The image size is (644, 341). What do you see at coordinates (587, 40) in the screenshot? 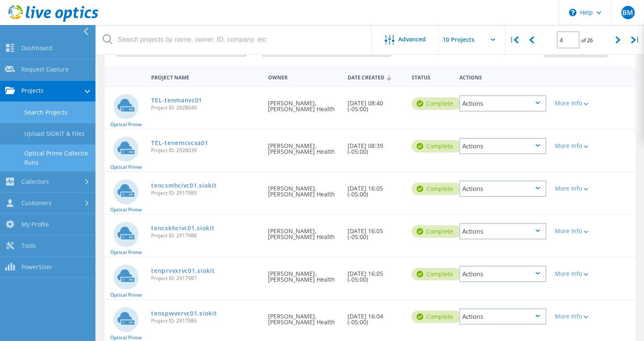
I see `span: of 26` at bounding box center [587, 40].